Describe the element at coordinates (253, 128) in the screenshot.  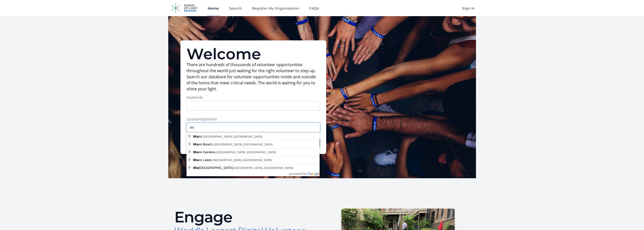
I see `input: Enter a location` at that location.